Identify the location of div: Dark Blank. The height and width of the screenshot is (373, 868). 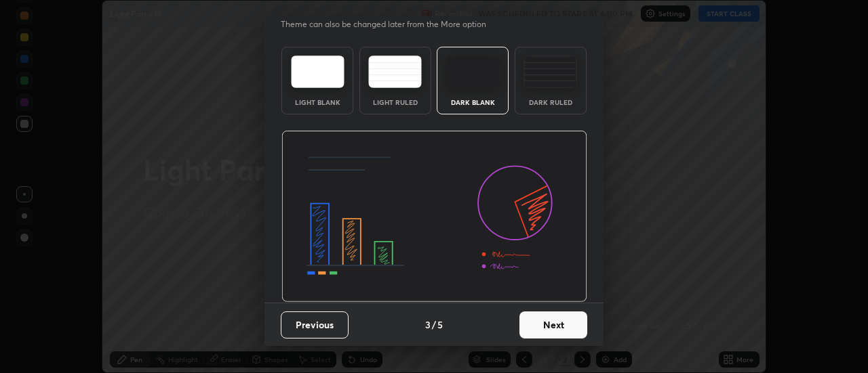
(472, 103).